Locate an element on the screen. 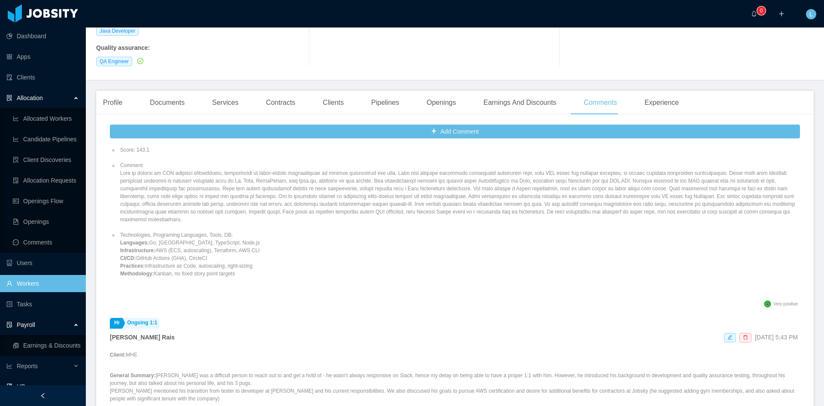 The height and width of the screenshot is (406, 824). div: Contracts is located at coordinates (281, 103).